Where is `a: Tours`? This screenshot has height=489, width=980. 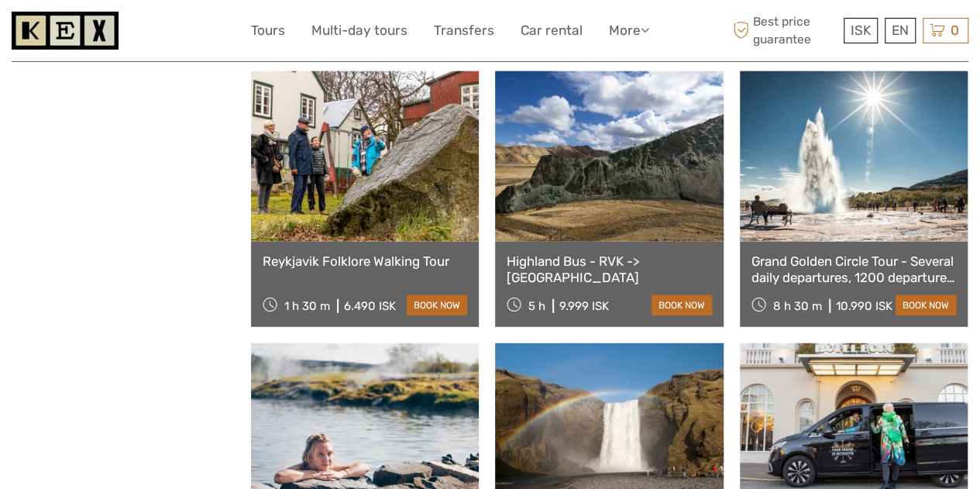
a: Tours is located at coordinates (268, 30).